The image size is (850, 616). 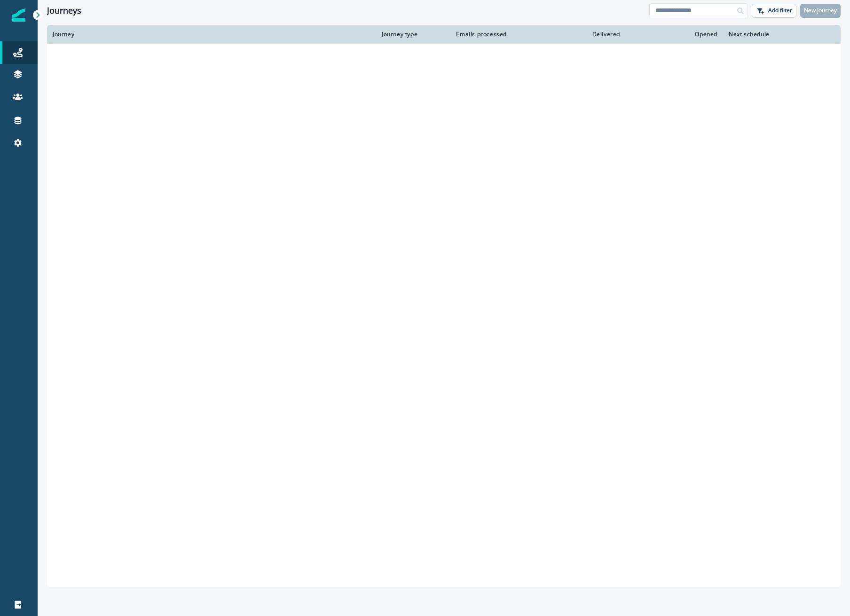 What do you see at coordinates (64, 11) in the screenshot?
I see `h1: Journeys` at bounding box center [64, 11].